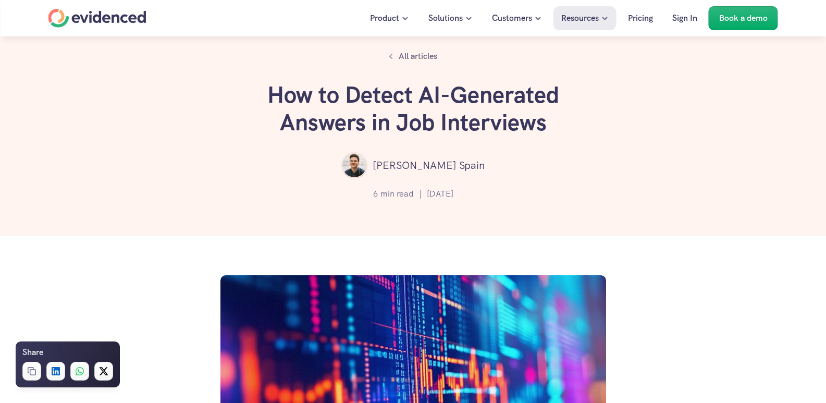  Describe the element at coordinates (375, 194) in the screenshot. I see `p: 6` at that location.